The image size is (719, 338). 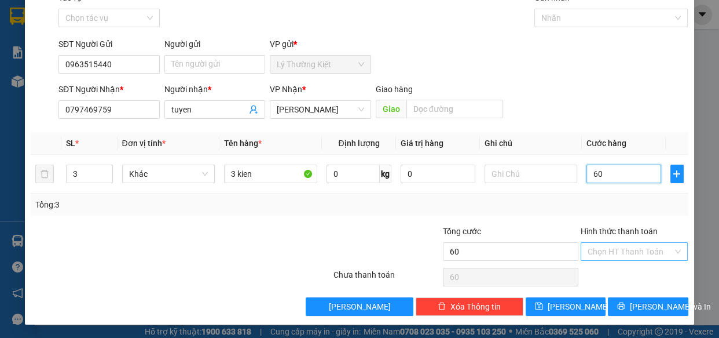 I want to click on button: plus, so click(x=677, y=174).